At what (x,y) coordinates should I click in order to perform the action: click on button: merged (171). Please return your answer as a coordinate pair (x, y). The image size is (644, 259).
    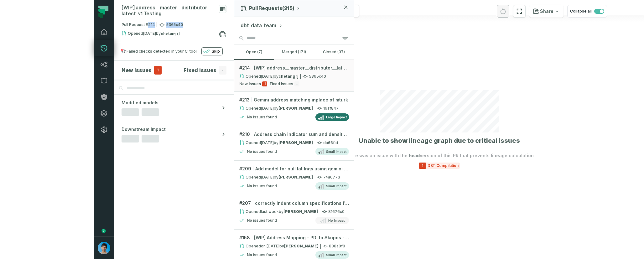
    Looking at the image, I should click on (294, 52).